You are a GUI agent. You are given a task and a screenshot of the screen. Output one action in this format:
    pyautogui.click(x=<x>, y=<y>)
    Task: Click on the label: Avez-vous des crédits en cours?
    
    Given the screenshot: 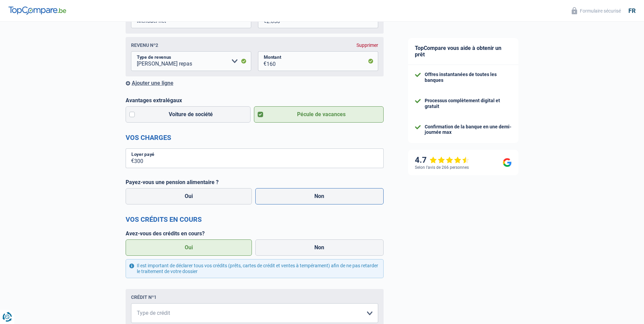 What is the action you would take?
    pyautogui.click(x=254, y=233)
    